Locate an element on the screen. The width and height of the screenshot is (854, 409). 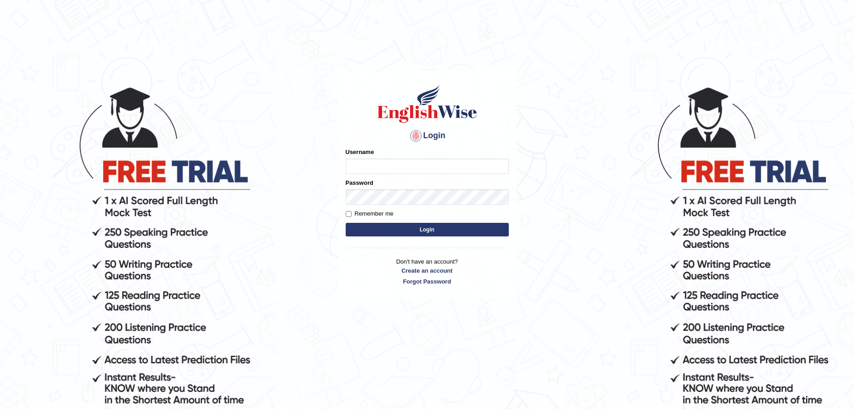
label: Username is located at coordinates (360, 152).